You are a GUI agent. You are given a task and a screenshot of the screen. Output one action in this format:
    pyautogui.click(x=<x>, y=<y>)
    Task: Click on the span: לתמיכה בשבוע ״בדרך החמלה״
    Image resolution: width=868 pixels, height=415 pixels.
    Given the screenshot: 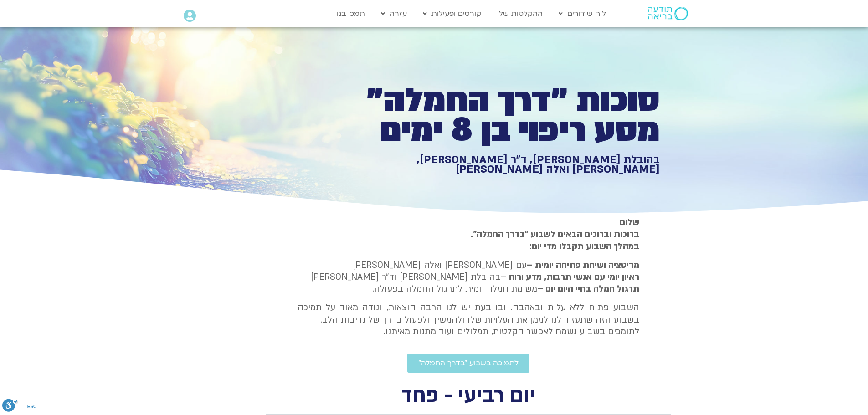 What is the action you would take?
    pyautogui.click(x=468, y=363)
    